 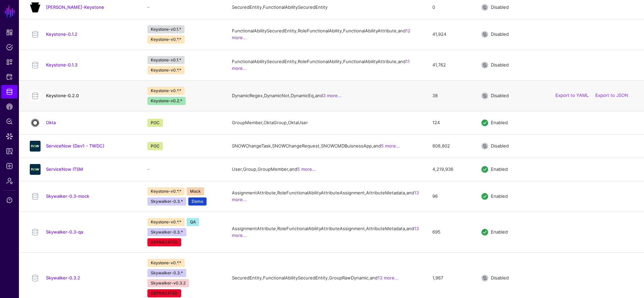 What do you see at coordinates (64, 169) in the screenshot?
I see `a: ServiceNow ITSM` at bounding box center [64, 169].